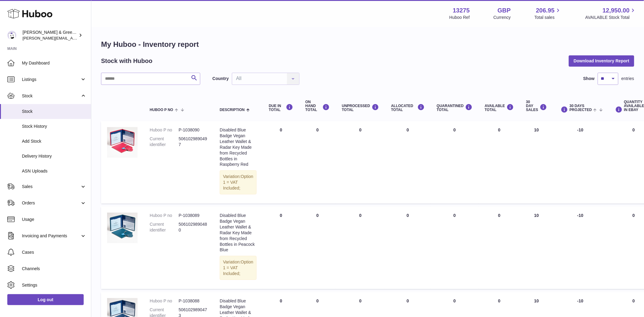  Describe the element at coordinates (54, 141) in the screenshot. I see `span: Add Stock` at that location.